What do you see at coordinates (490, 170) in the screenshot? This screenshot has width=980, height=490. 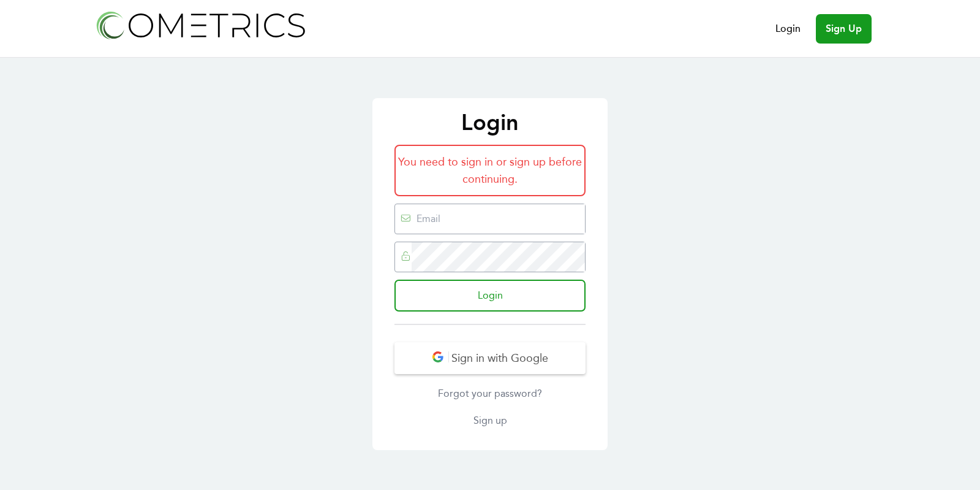 I see `div: You need to sign in or sign up before continuing.` at bounding box center [490, 170].